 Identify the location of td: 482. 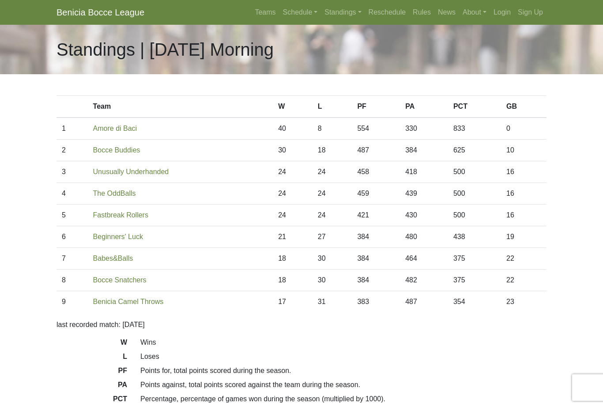
(424, 280).